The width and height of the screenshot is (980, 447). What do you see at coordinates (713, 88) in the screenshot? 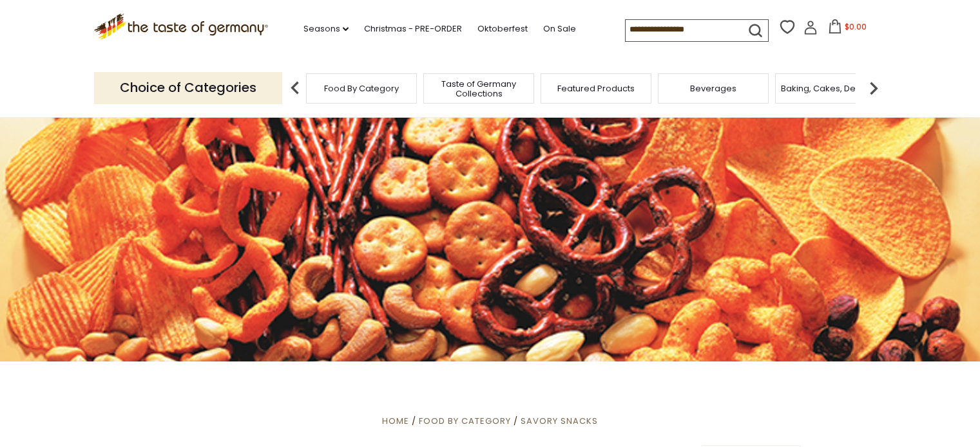
I see `span: Beverages` at bounding box center [713, 88].